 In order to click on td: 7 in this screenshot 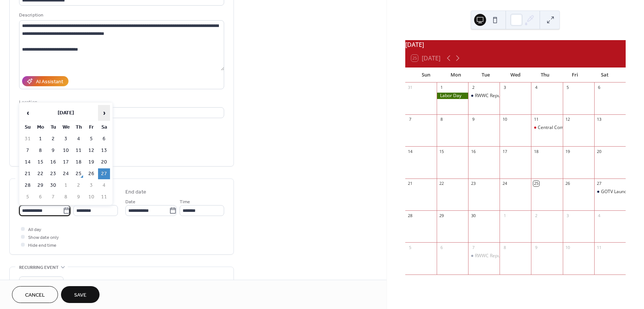, I will do `click(53, 197)`.